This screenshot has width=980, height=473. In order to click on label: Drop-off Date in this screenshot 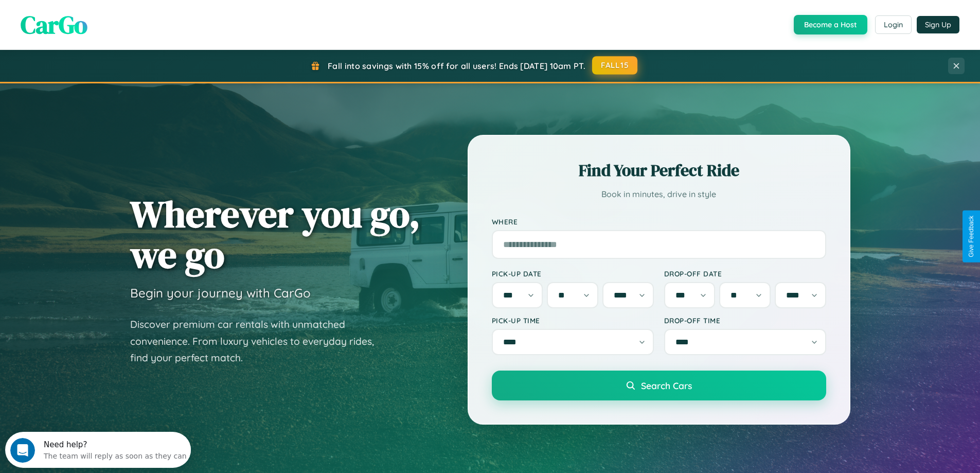, I will do `click(744, 273)`.